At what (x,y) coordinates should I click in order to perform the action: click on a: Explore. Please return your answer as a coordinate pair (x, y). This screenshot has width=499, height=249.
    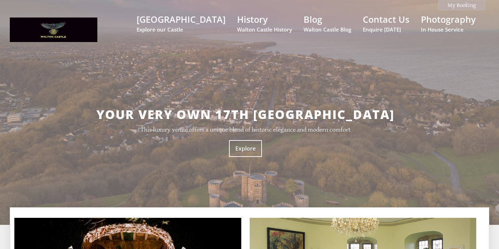
    Looking at the image, I should click on (246, 149).